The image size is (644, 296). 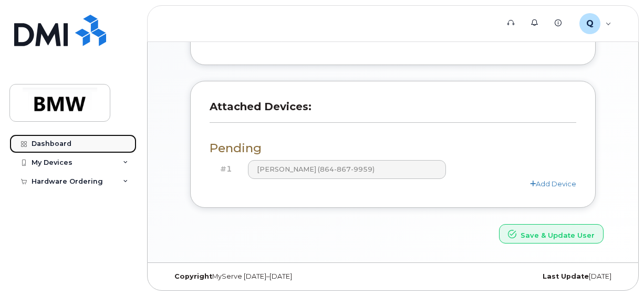 What do you see at coordinates (595, 24) in the screenshot?
I see `div: QTE5574` at bounding box center [595, 24].